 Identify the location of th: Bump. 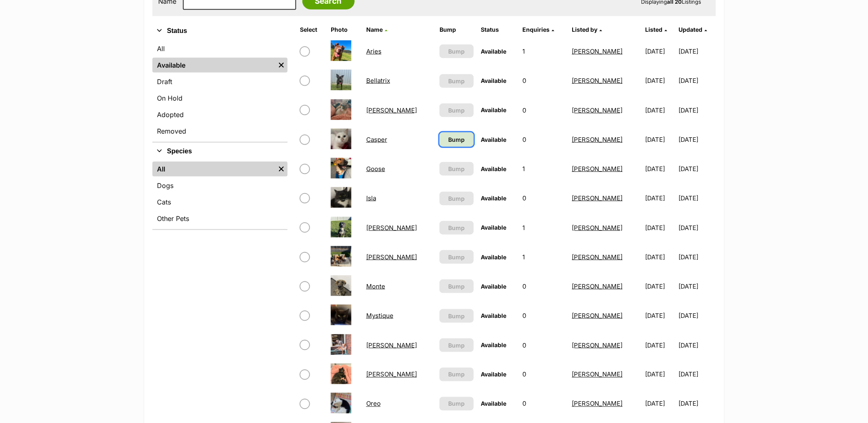
(456, 29).